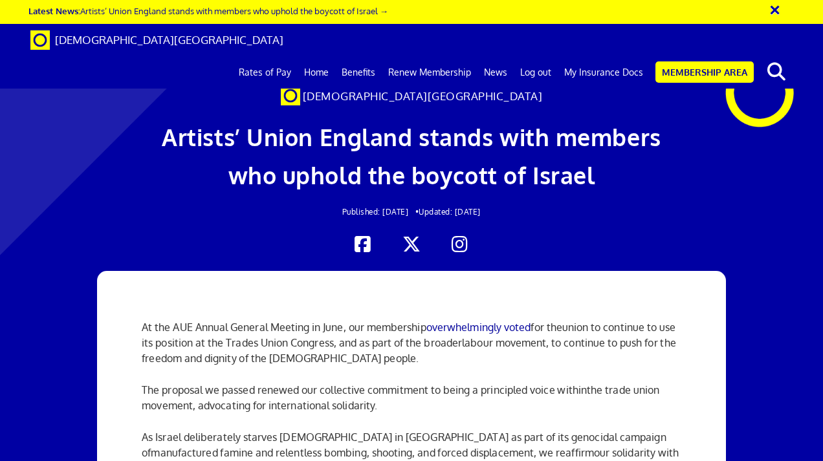  What do you see at coordinates (372, 453) in the screenshot?
I see `span: manufactured famine and relentless bombing, shooting, and forced displacement, we reaffirm` at bounding box center [372, 453].